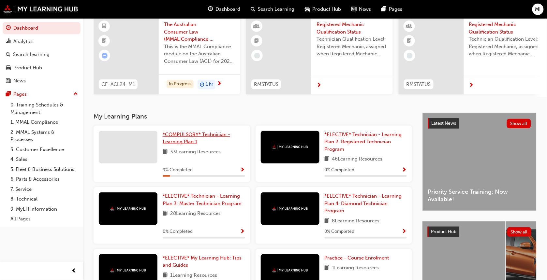 This screenshot has height=280, width=547. I want to click on a: Search Learning, so click(41, 54).